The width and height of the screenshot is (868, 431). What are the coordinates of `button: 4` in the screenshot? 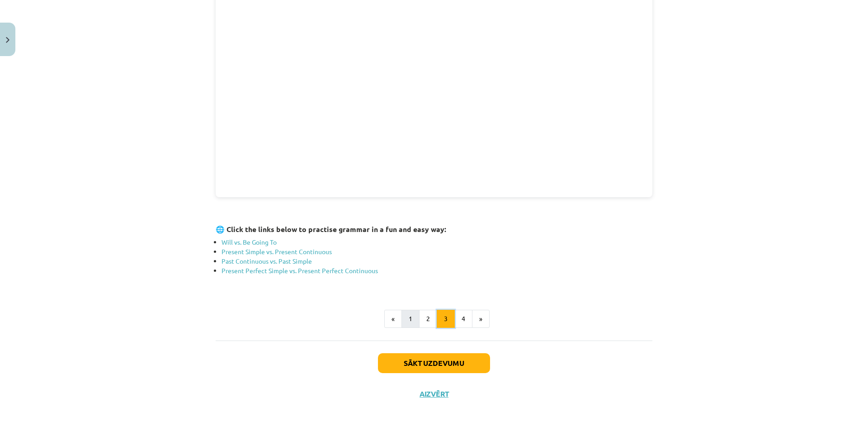 It's located at (464, 319).